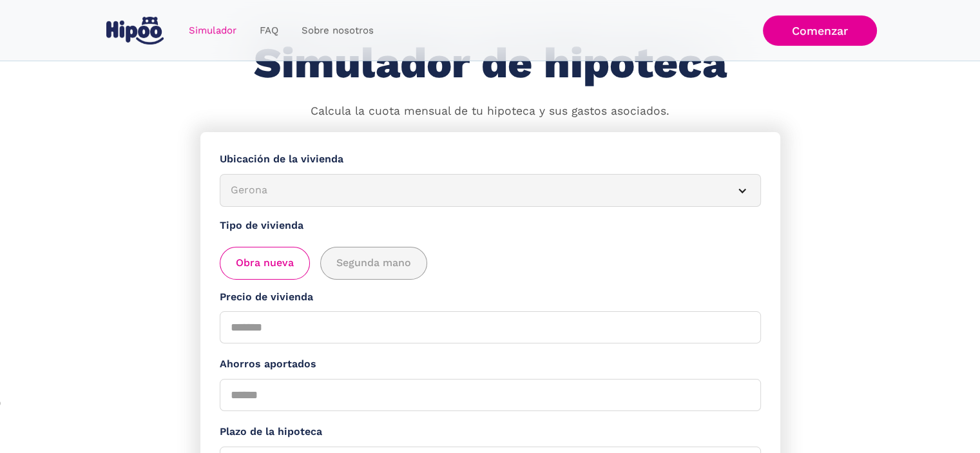  Describe the element at coordinates (490, 263) in the screenshot. I see `div: add_description_here` at that location.